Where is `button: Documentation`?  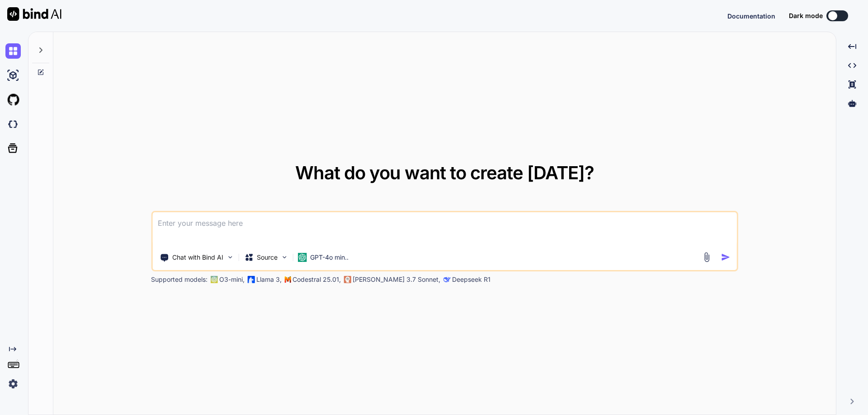
button: Documentation is located at coordinates (751, 16).